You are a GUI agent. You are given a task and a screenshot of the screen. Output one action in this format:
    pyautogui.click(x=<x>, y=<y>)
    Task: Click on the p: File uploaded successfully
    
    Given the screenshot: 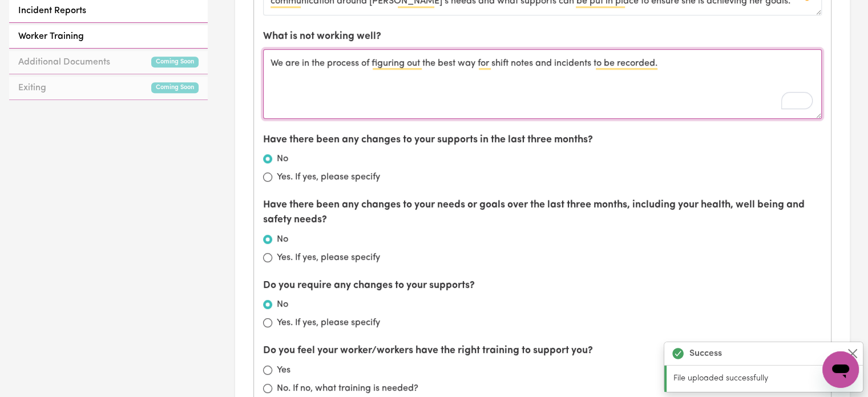 What is the action you would take?
    pyautogui.click(x=765, y=379)
    